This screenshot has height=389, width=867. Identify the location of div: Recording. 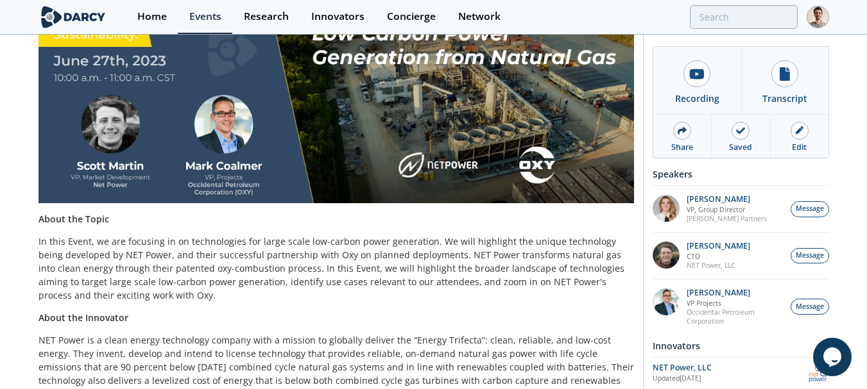
(697, 98).